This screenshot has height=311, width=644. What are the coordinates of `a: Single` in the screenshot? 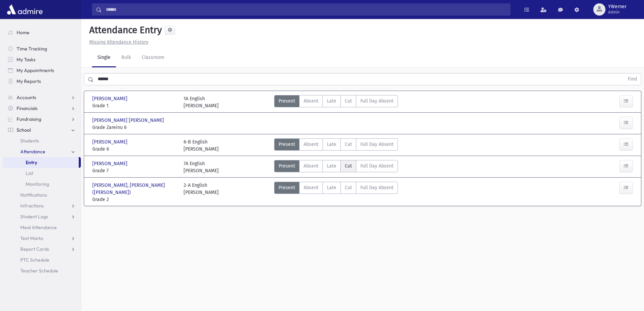 It's located at (104, 58).